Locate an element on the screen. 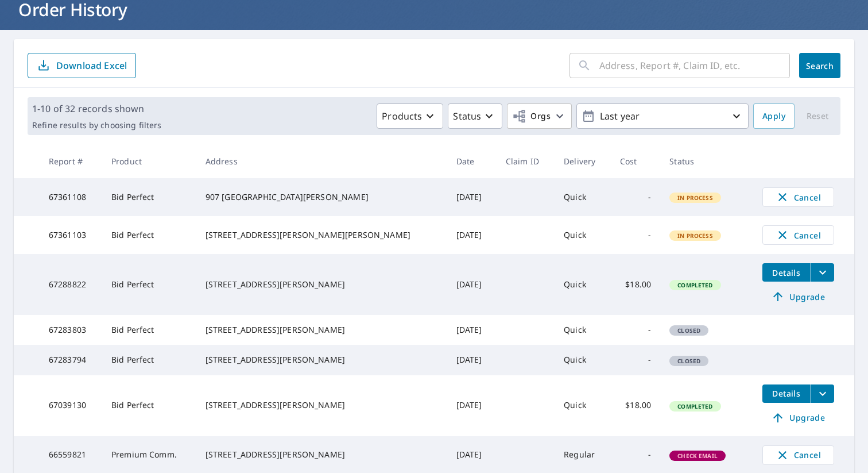 The width and height of the screenshot is (868, 473). th: Product is located at coordinates (149, 161).